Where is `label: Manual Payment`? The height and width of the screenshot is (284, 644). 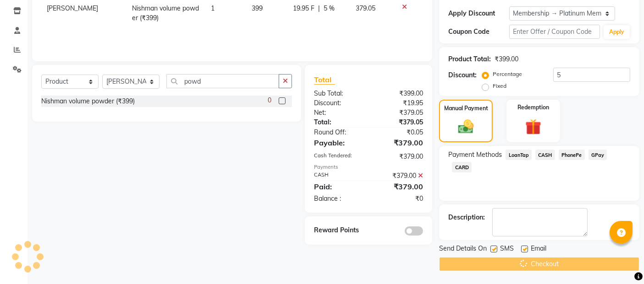 label: Manual Payment is located at coordinates (466, 108).